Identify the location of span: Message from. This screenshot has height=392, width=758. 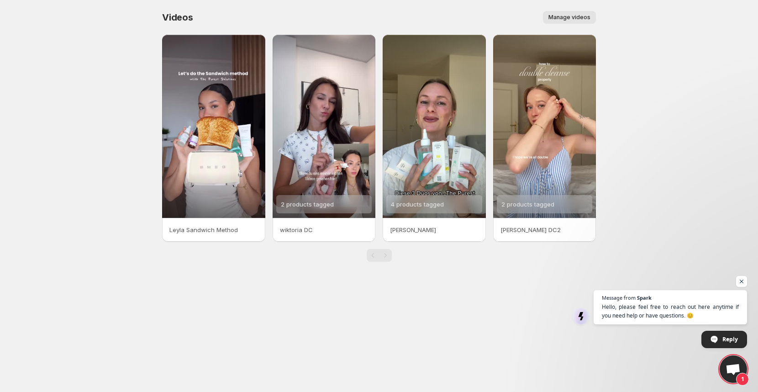
(619, 297).